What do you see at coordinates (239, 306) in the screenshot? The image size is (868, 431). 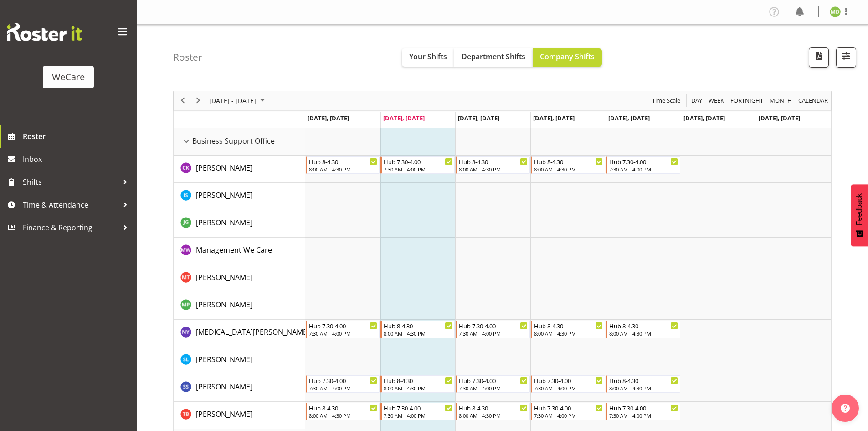 I see `td: Millie Pumphrey resource` at bounding box center [239, 306].